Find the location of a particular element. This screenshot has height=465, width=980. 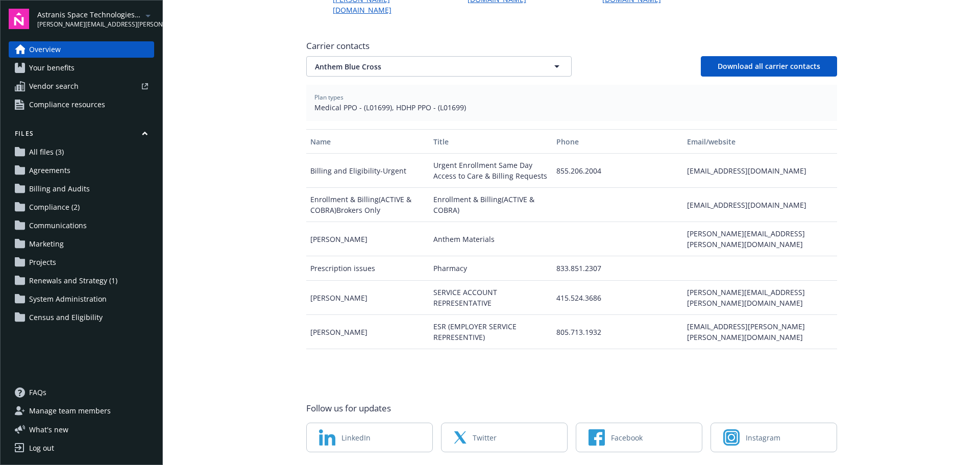

div: Name is located at coordinates (367, 141).